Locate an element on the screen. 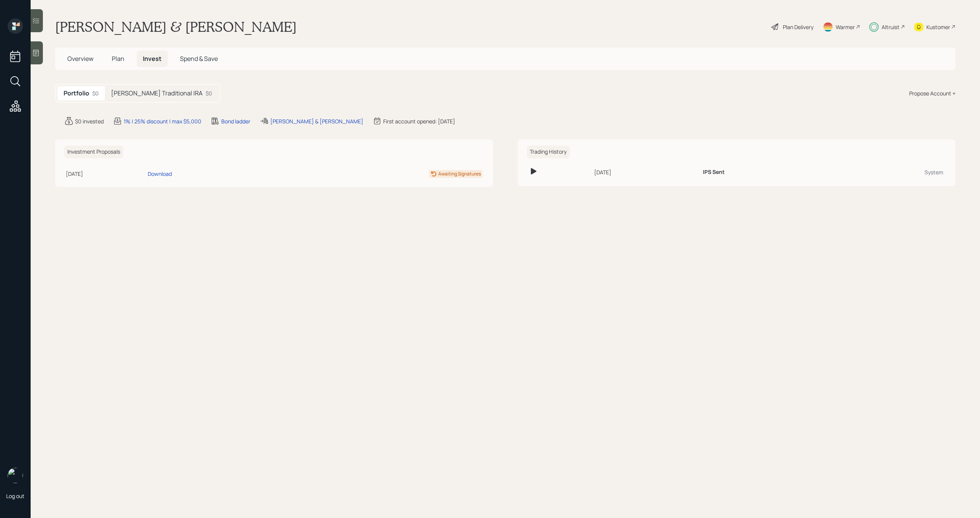 The image size is (980, 518). div: $0 invested is located at coordinates (89, 121).